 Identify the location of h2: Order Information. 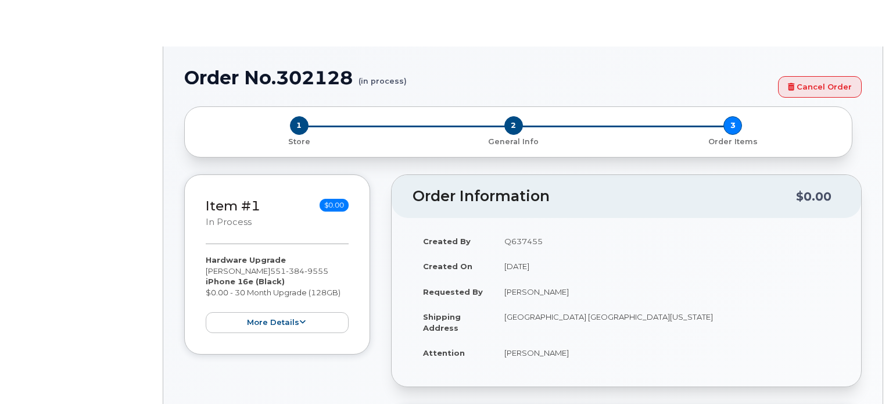
(604, 196).